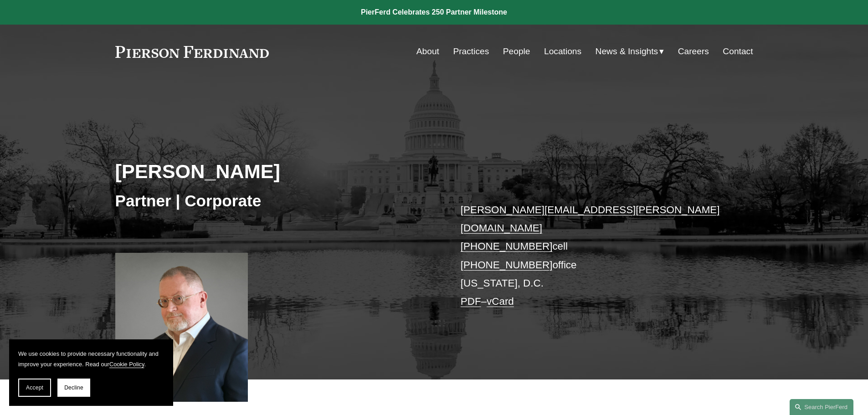  I want to click on span: Decline, so click(74, 388).